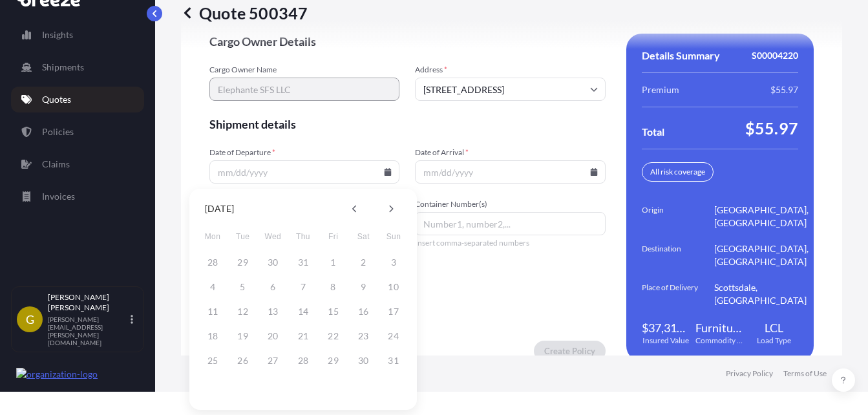 The width and height of the screenshot is (868, 415). I want to click on span: S00004220, so click(775, 56).